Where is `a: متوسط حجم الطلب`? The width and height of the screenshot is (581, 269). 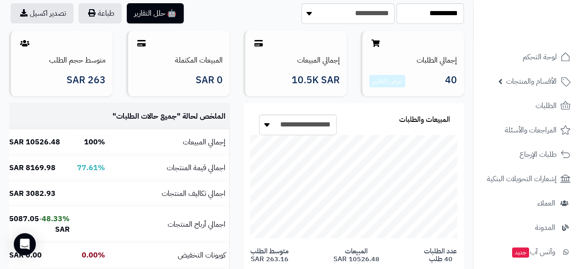
a: متوسط حجم الطلب is located at coordinates (77, 60).